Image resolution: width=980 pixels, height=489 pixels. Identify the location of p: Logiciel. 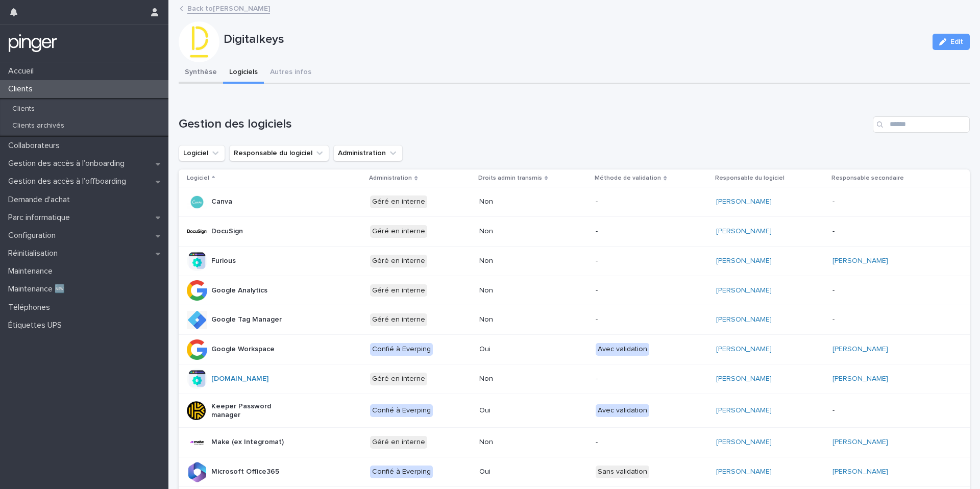
(198, 178).